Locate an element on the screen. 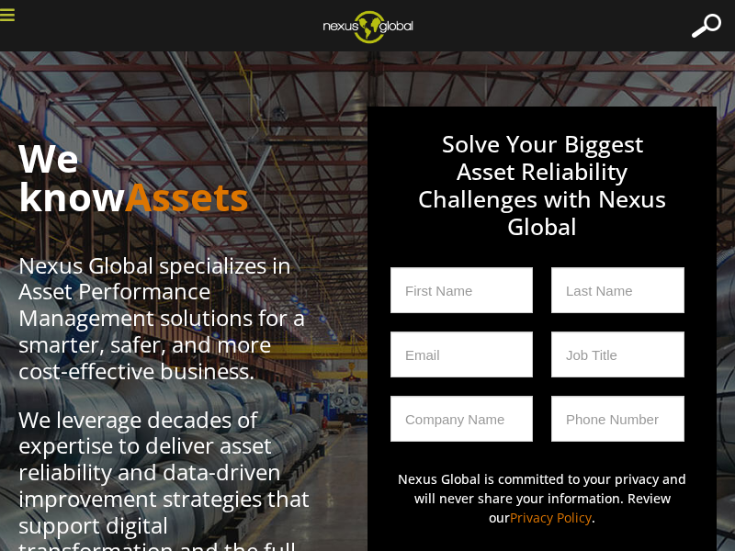  a: Privacy Policy is located at coordinates (550, 517).